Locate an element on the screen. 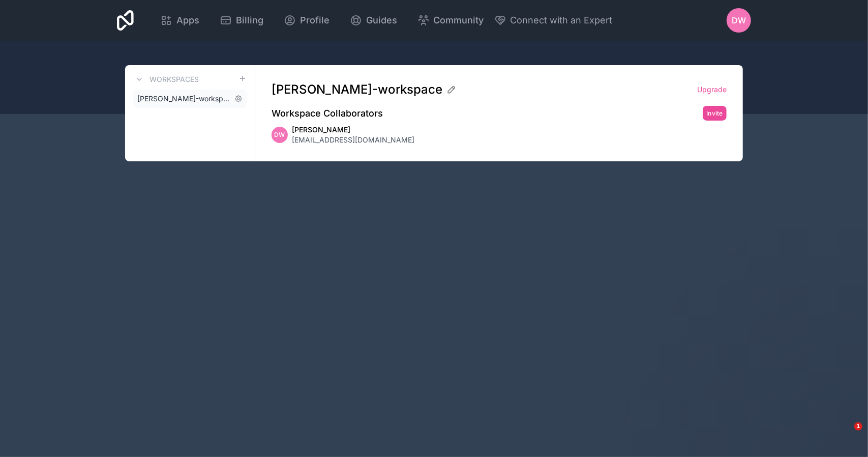 The height and width of the screenshot is (457, 868). a: Community is located at coordinates (451, 20).